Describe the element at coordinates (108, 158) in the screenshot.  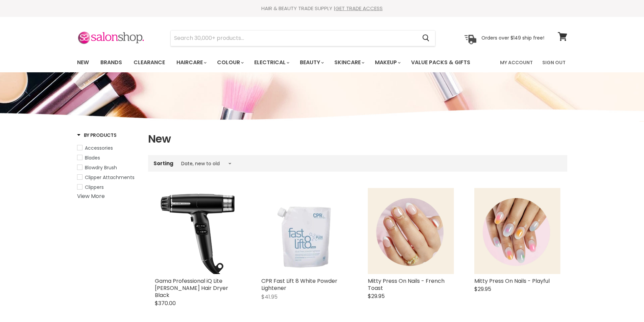
I see `a: Blades` at that location.